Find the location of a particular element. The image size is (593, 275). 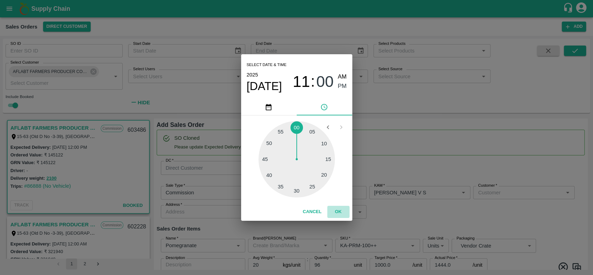

span: 11 is located at coordinates (301, 82).